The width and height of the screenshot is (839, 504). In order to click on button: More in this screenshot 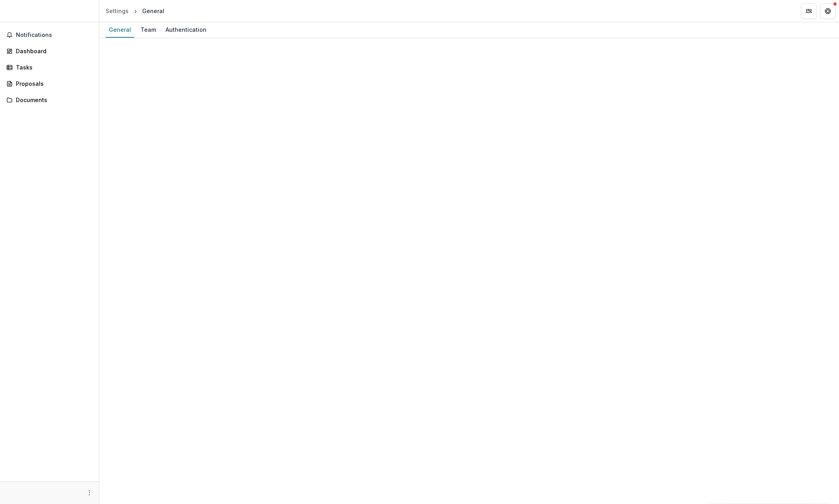, I will do `click(89, 493)`.